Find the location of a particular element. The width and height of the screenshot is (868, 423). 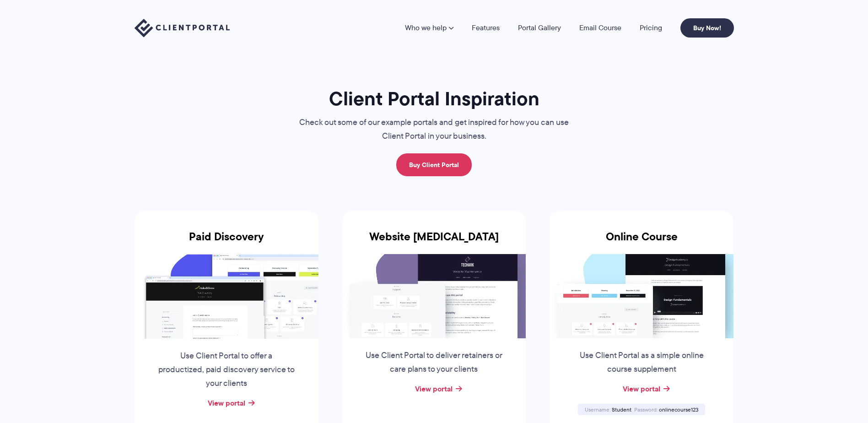

a: Buy Now! is located at coordinates (707, 27).